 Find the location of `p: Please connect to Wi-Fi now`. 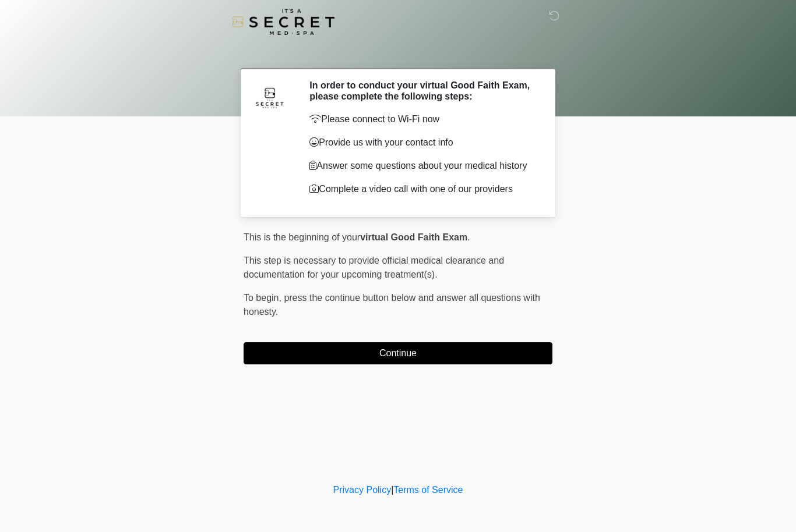

p: Please connect to Wi-Fi now is located at coordinates (422, 120).